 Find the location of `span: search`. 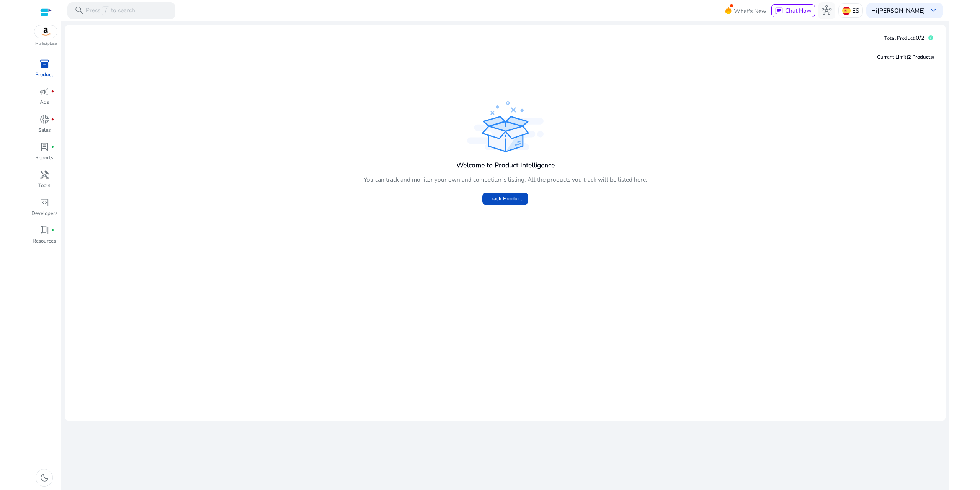

span: search is located at coordinates (79, 11).